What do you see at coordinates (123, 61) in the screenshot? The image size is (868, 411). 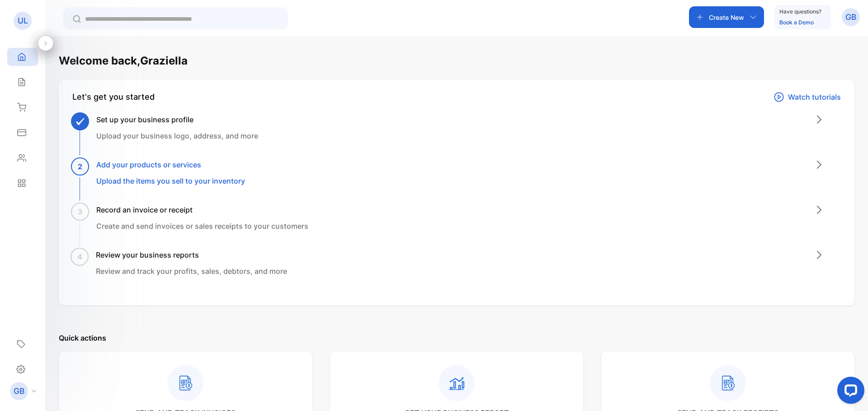 I see `h1: Welcome back, Graziella` at bounding box center [123, 61].